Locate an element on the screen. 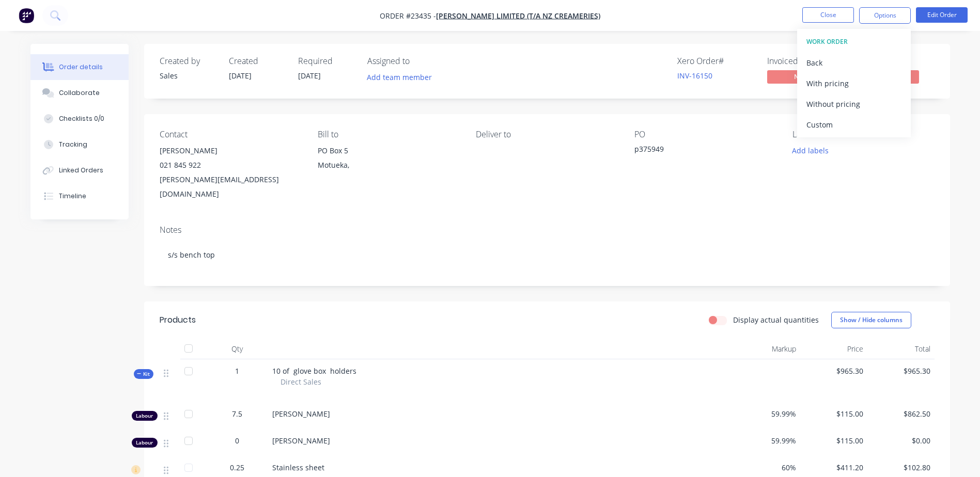  div: Kit is located at coordinates (144, 373).